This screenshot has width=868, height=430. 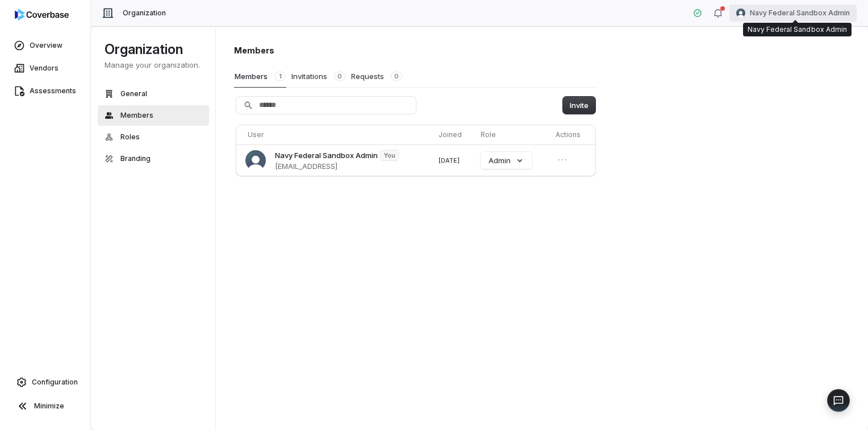 I want to click on img: logo-D7KZi-bG.svg, so click(x=41, y=15).